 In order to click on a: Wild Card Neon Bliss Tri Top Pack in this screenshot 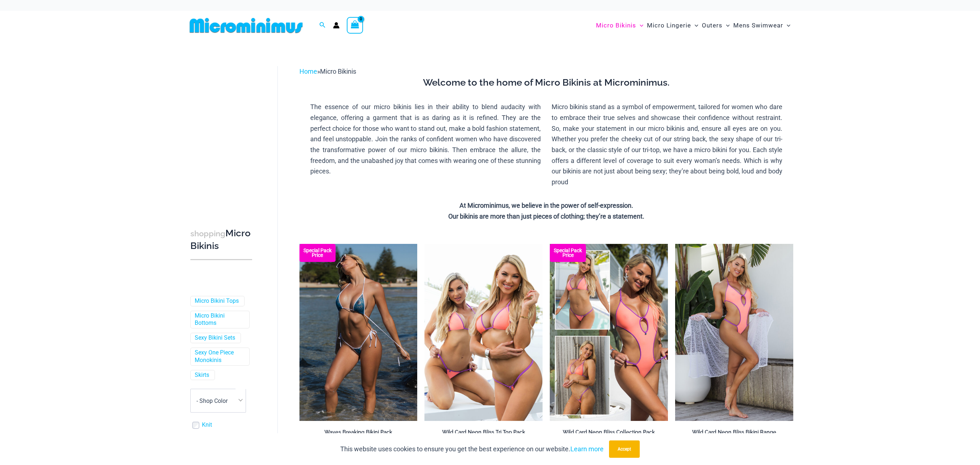, I will do `click(483, 433)`.